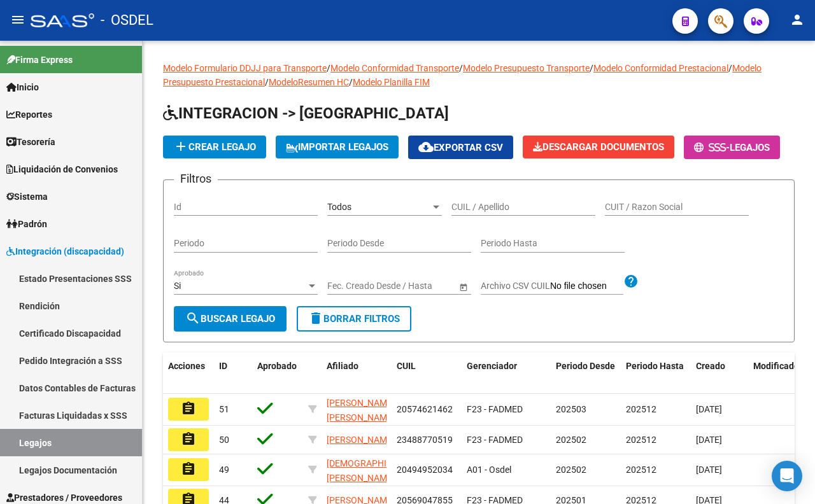 This screenshot has width=815, height=504. I want to click on button: Buscar Legajo, so click(230, 319).